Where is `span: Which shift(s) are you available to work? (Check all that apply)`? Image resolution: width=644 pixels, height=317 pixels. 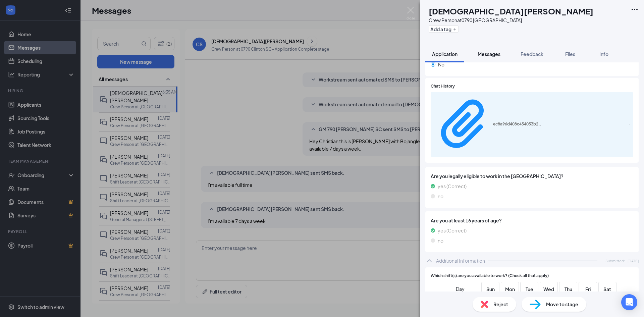 span: Which shift(s) are you available to work? (Check all that apply) is located at coordinates (490, 276).